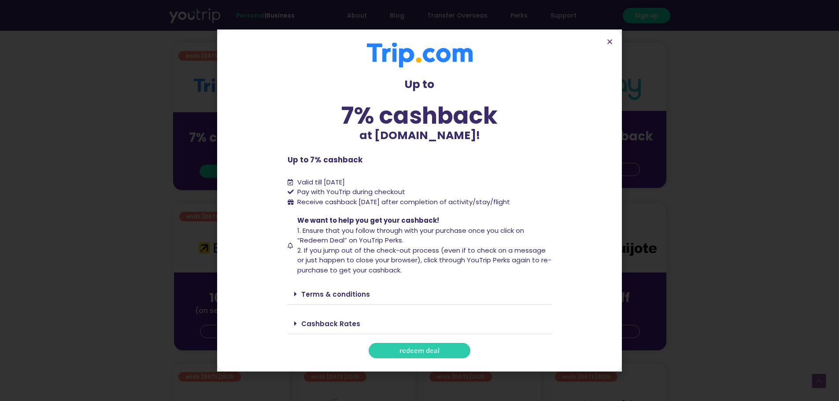 The height and width of the screenshot is (401, 839). What do you see at coordinates (368, 220) in the screenshot?
I see `span: We want to help you get your cashback!` at bounding box center [368, 220].